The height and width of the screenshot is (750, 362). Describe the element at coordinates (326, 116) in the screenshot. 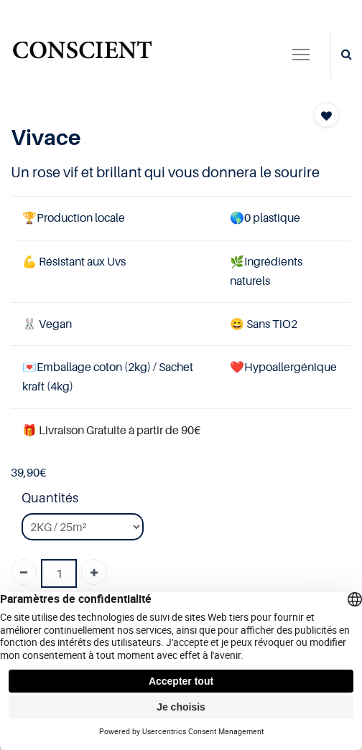

I see `span: Add to wishlist` at that location.